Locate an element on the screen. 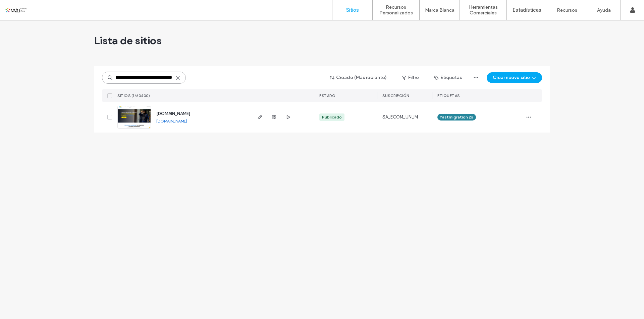  label: Recursos is located at coordinates (567, 10).